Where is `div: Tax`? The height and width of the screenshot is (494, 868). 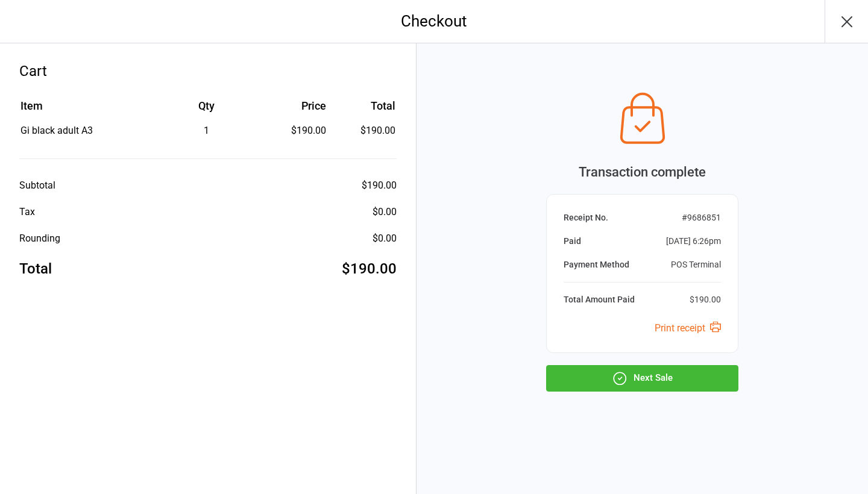
div: Tax is located at coordinates (27, 212).